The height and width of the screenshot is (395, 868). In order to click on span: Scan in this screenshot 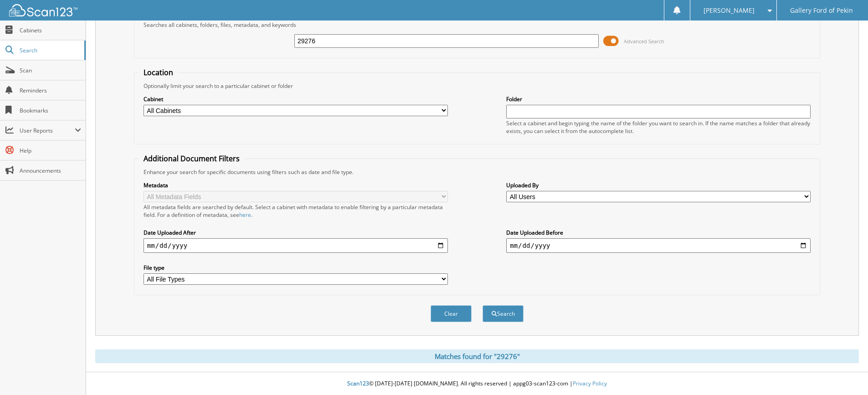, I will do `click(50, 70)`.